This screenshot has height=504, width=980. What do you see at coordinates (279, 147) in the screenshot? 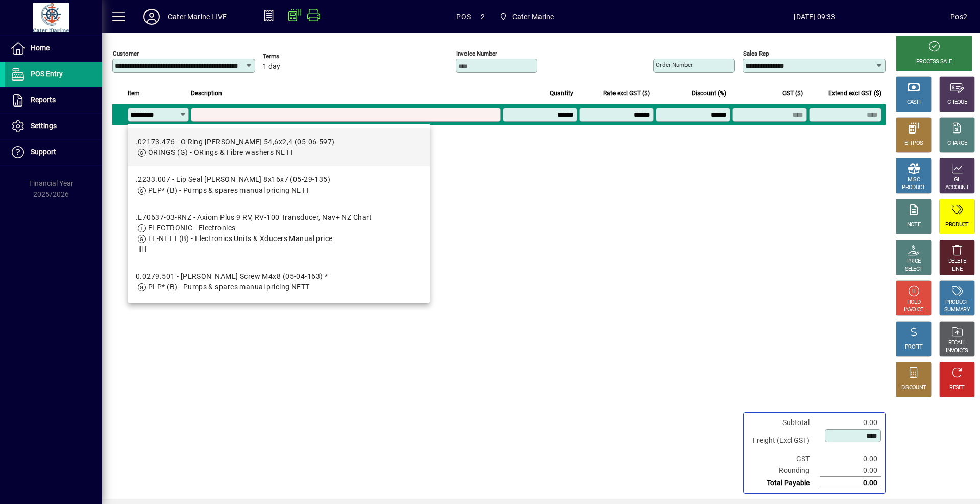
I see `mat-option: .02173.476 - O Ring Johnson 54,6x2,4 (05-06-597)` at bounding box center [279, 147].